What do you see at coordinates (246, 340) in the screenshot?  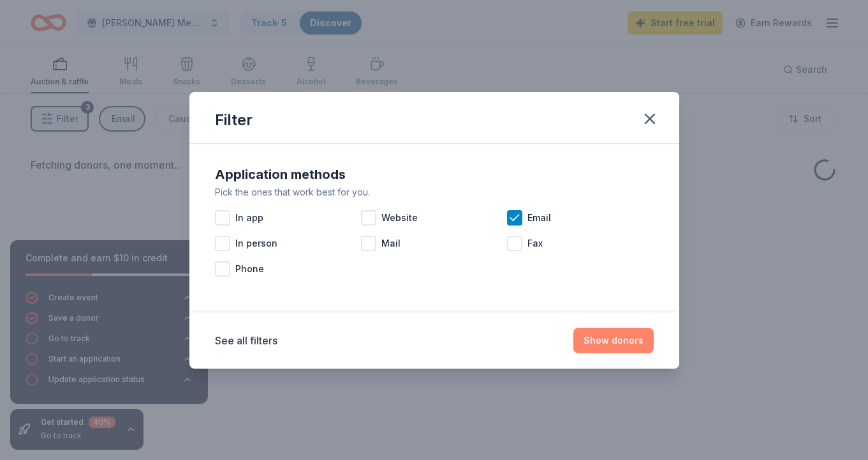 I see `button: See all filters` at bounding box center [246, 340].